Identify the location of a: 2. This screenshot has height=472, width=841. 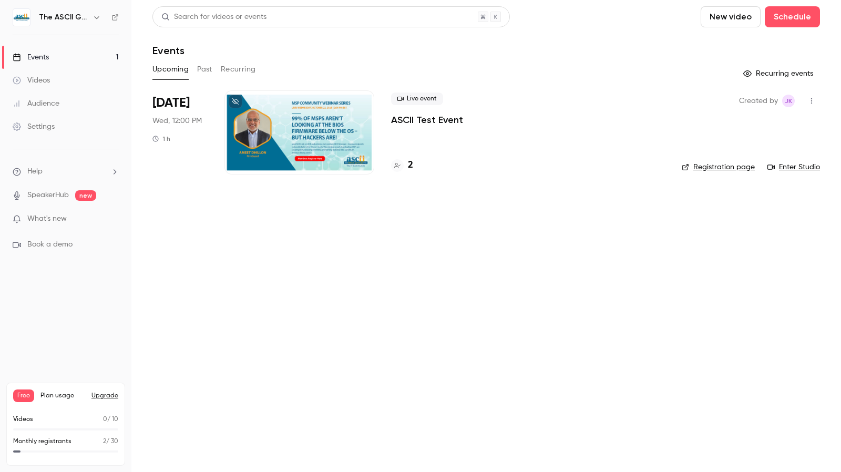
(402, 165).